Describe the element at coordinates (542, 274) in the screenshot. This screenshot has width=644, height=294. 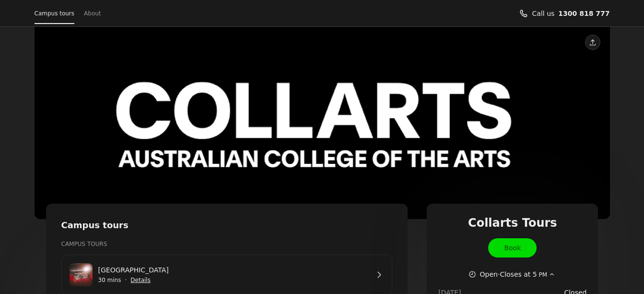
I see `span: PM` at that location.